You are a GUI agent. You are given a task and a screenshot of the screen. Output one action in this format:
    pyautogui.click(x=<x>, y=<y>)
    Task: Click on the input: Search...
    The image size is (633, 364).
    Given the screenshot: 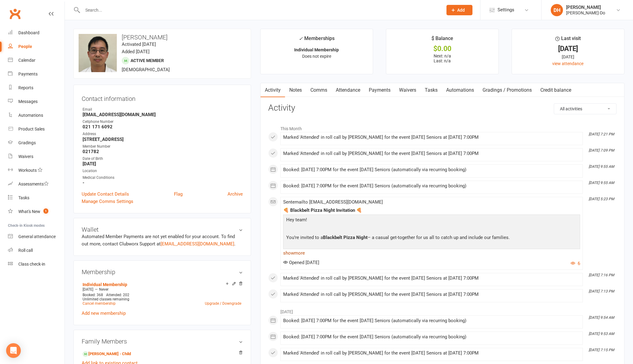 What is the action you would take?
    pyautogui.click(x=260, y=10)
    